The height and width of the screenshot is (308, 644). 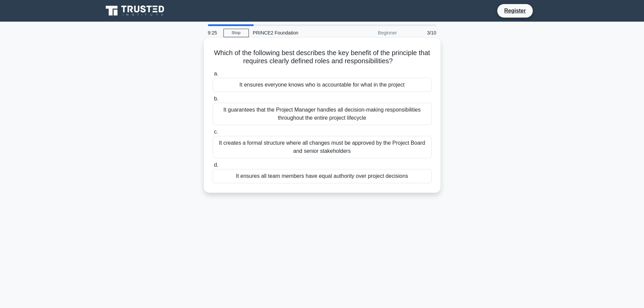 I want to click on div: It guarantees that the Project Manager handles all decision-making responsibilities throughout th..., so click(x=322, y=114).